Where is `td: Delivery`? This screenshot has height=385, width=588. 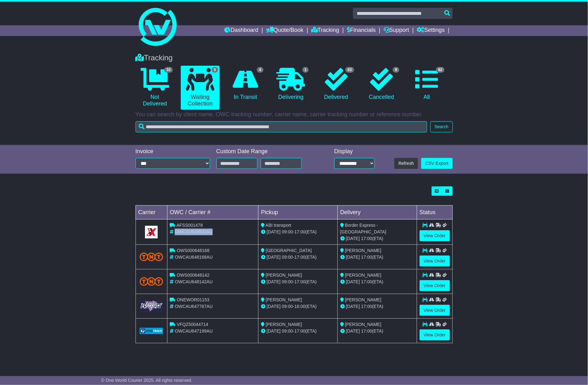 td: Delivery is located at coordinates (377, 212).